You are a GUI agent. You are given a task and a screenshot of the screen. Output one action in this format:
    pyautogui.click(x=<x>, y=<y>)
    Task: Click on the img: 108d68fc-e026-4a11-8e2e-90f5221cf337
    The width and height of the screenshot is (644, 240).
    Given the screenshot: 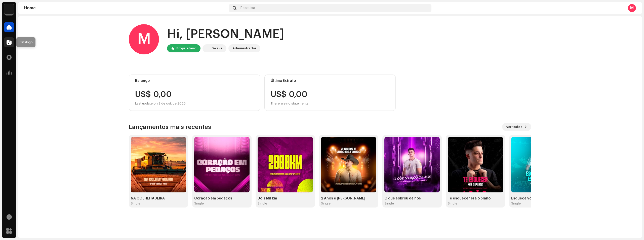 What is the action you would take?
    pyautogui.click(x=285, y=165)
    